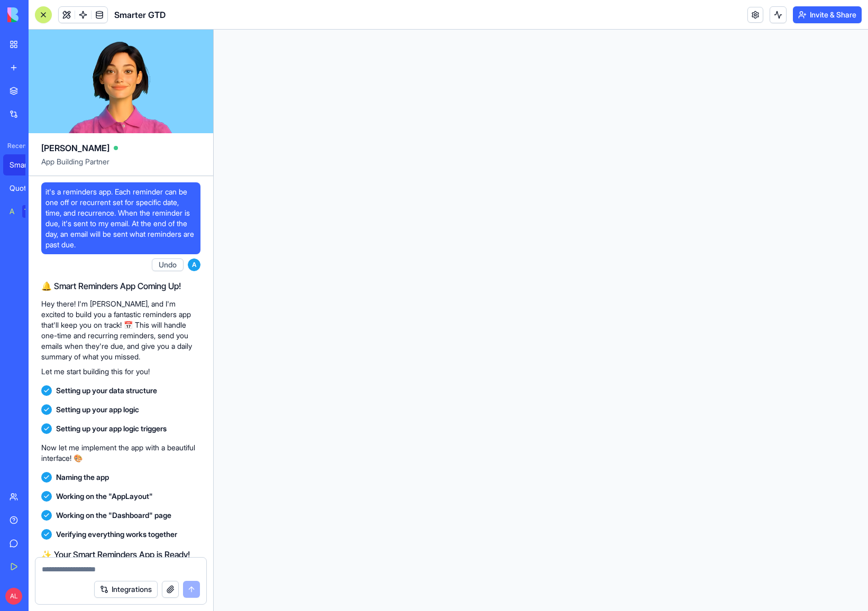 This screenshot has width=868, height=611. What do you see at coordinates (140, 15) in the screenshot?
I see `span: Smarter GTD` at bounding box center [140, 15].